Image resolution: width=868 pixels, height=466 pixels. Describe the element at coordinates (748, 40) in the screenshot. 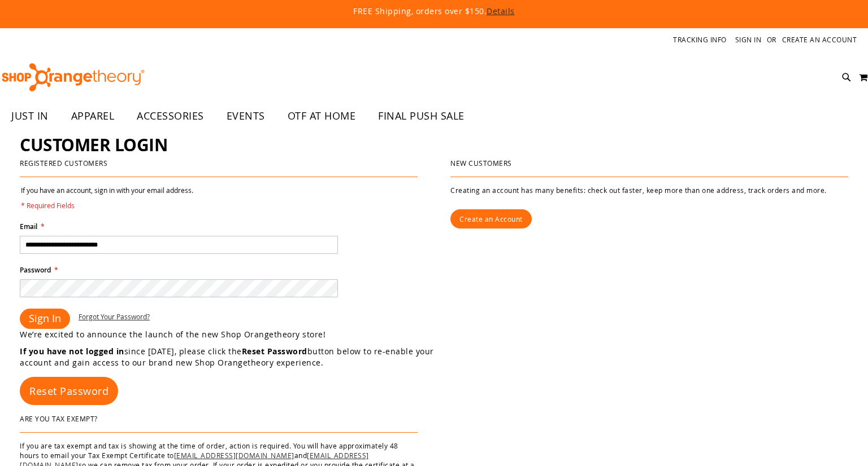

I see `a: Sign In` at that location.